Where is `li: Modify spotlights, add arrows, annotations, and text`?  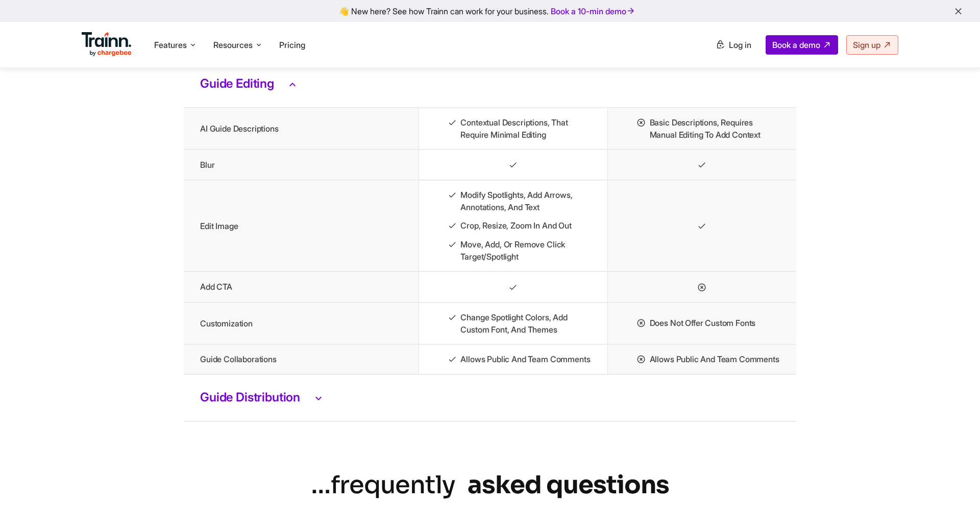 li: Modify spotlights, add arrows, annotations, and text is located at coordinates (519, 201).